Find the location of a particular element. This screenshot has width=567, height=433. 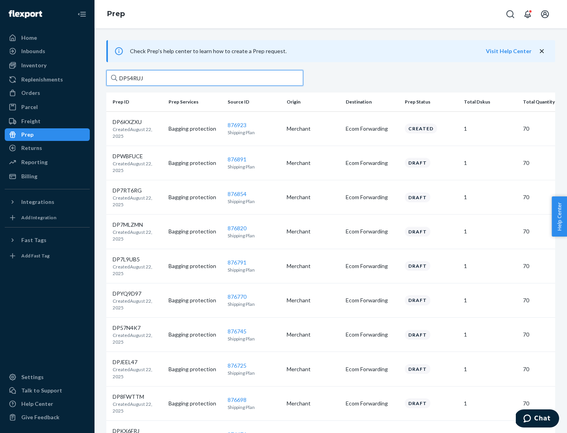

a: 876725 is located at coordinates (237, 366).